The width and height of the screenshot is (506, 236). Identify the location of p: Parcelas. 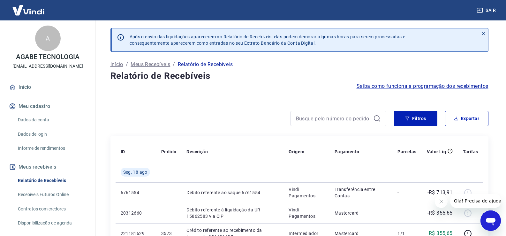
(407, 152).